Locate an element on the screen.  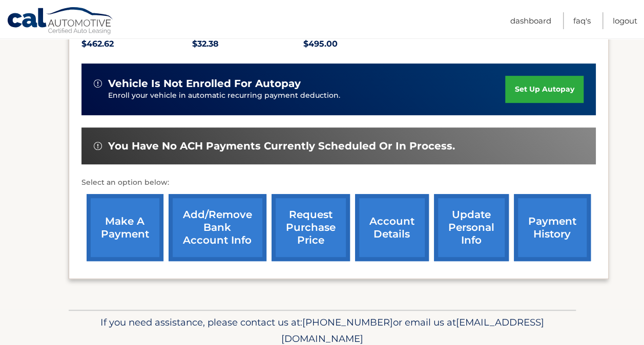
a: payment history is located at coordinates (553, 227).